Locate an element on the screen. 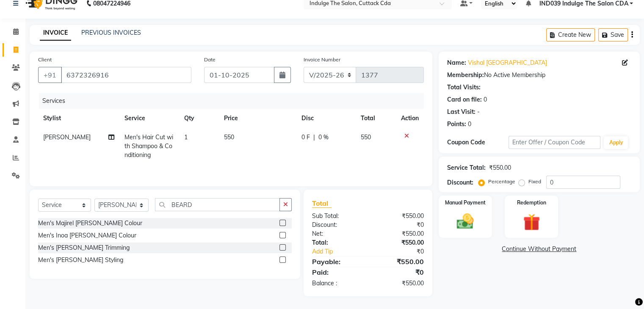 The image size is (644, 309). span: 0 F is located at coordinates (306, 137).